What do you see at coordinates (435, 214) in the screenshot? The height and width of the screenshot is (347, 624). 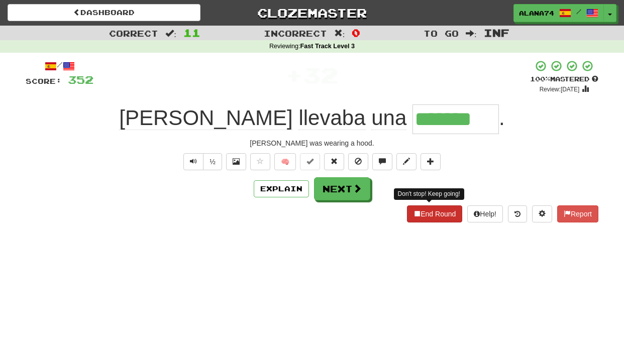 I see `button: End Round` at bounding box center [435, 214].